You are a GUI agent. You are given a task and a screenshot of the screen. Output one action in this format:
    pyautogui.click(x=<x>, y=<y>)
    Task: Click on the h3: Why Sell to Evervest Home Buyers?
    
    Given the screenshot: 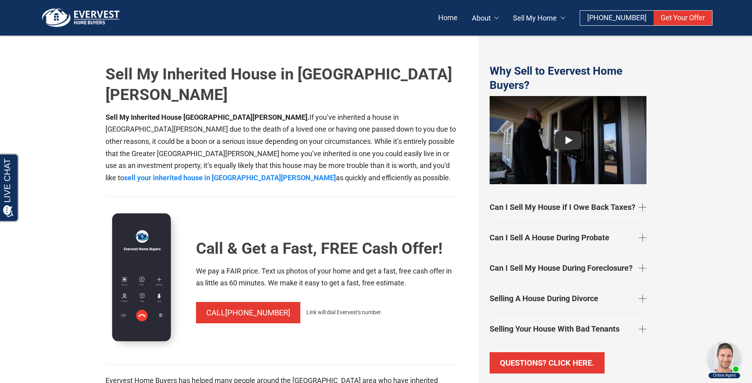 What is the action you would take?
    pyautogui.click(x=568, y=78)
    